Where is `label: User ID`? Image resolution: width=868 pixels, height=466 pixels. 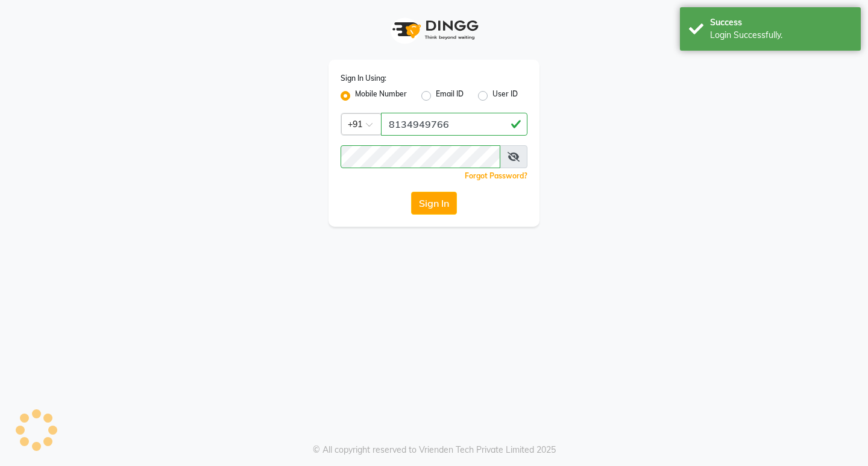
label: User ID is located at coordinates (505, 95).